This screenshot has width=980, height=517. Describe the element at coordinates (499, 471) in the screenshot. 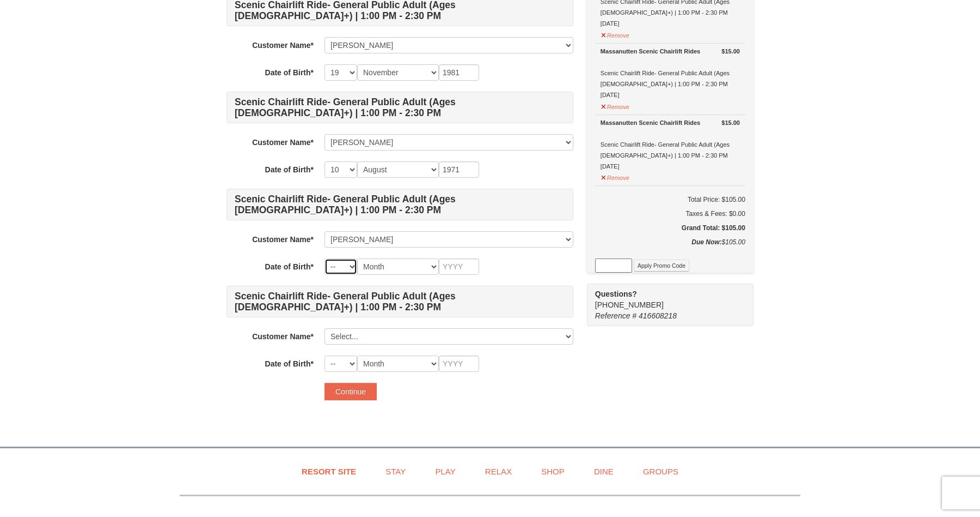

I see `a: Relax` at that location.